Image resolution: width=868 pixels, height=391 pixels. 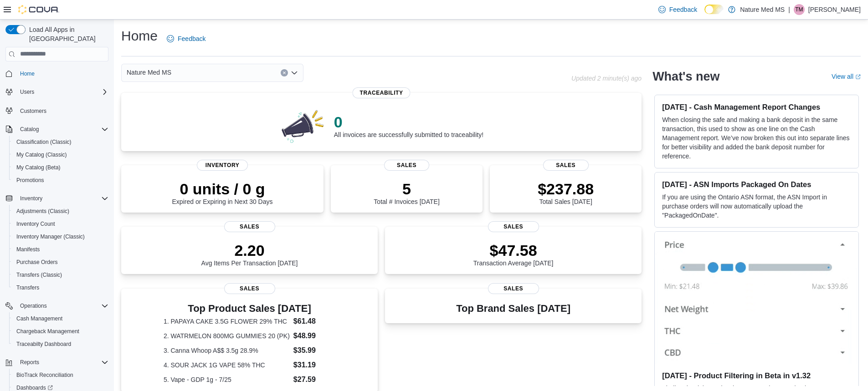 I want to click on button: Classification (Classic), so click(x=61, y=142).